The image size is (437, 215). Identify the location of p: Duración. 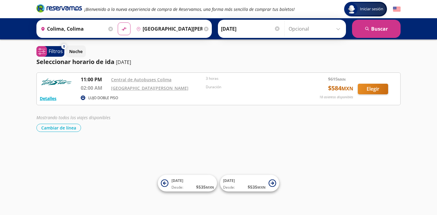
(251, 87).